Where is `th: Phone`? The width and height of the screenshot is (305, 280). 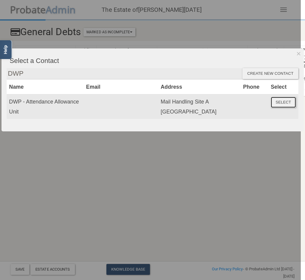 th: Phone is located at coordinates (255, 87).